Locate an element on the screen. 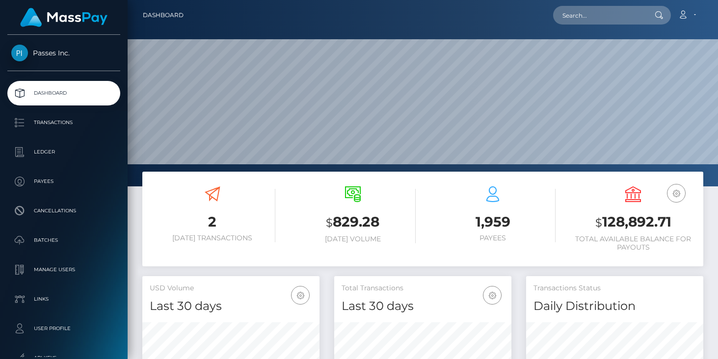 This screenshot has width=718, height=359. p: Cancellations is located at coordinates (64, 211).